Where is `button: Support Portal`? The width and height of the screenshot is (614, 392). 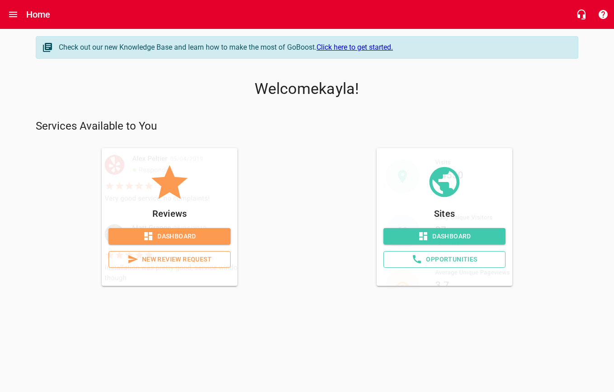 button: Support Portal is located at coordinates (603, 14).